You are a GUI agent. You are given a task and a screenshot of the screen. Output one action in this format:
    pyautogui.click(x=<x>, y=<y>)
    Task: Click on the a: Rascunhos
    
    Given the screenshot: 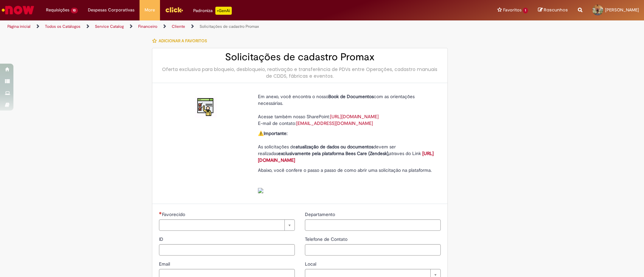 What is the action you would take?
    pyautogui.click(x=553, y=10)
    